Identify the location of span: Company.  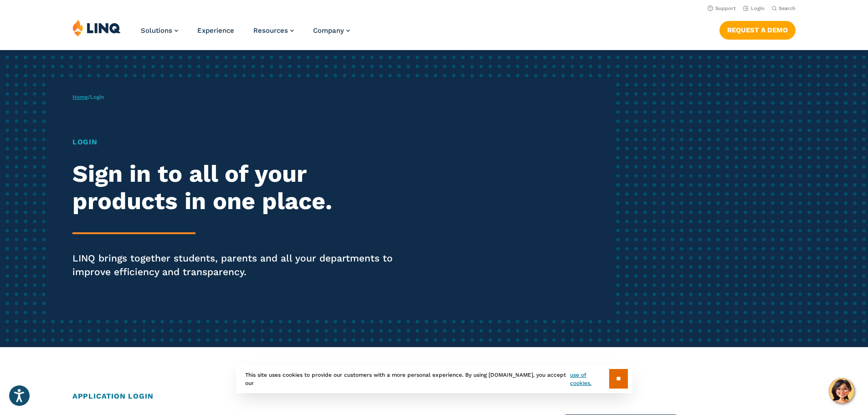
(329, 30).